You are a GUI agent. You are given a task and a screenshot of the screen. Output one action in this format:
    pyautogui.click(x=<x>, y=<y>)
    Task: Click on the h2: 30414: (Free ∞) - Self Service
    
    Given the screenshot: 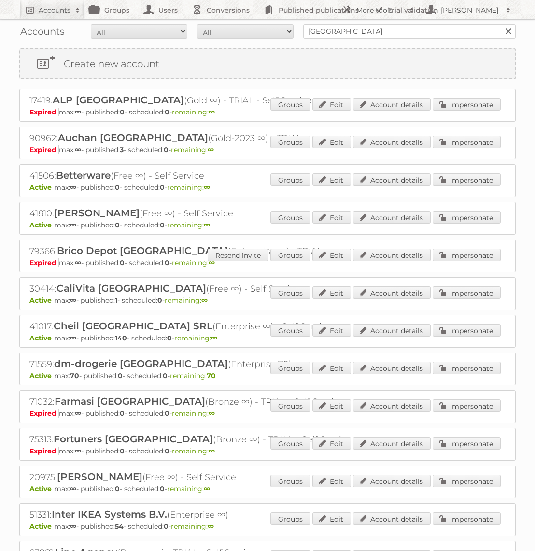 What is the action you would take?
    pyautogui.click(x=198, y=289)
    